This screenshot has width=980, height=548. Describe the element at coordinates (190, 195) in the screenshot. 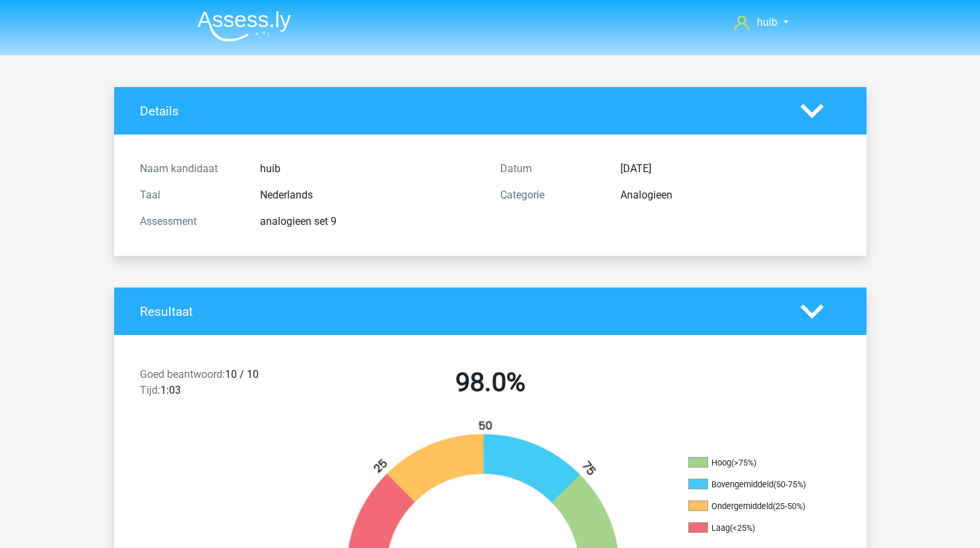

I see `div: Taal` at that location.